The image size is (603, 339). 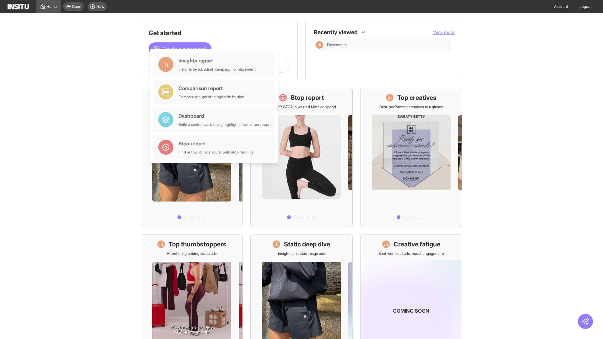 What do you see at coordinates (198, 244) in the screenshot?
I see `h1: Top thumbstoppers` at bounding box center [198, 244].